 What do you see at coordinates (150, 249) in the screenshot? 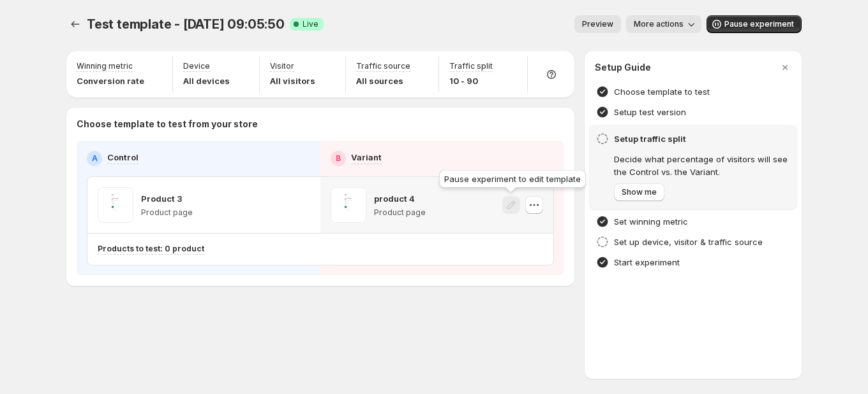
I see `p: Products to test: 0 product` at bounding box center [150, 249].